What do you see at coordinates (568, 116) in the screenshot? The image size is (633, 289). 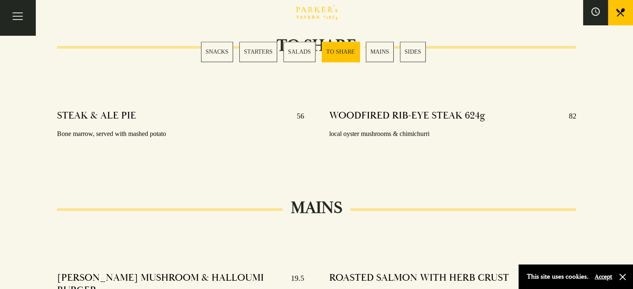 I see `p: 82` at bounding box center [568, 116].